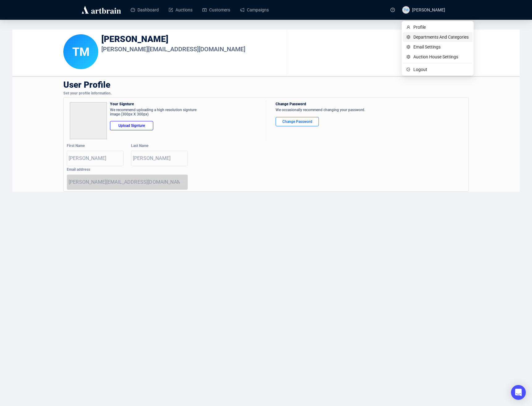 The width and height of the screenshot is (532, 406). Describe the element at coordinates (81, 52) in the screenshot. I see `div: Tucker Markovich` at that location.